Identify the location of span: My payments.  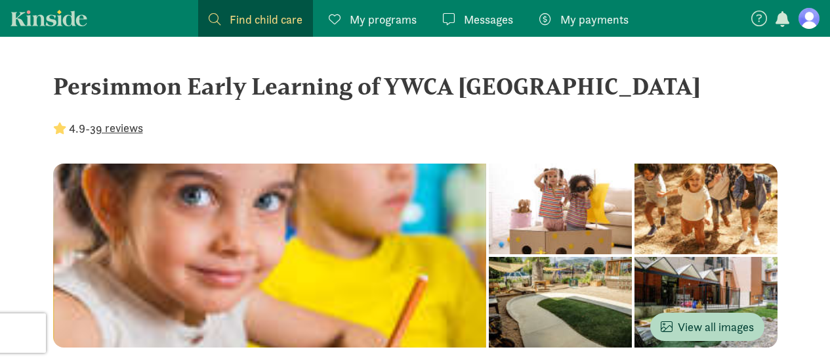
(595, 19).